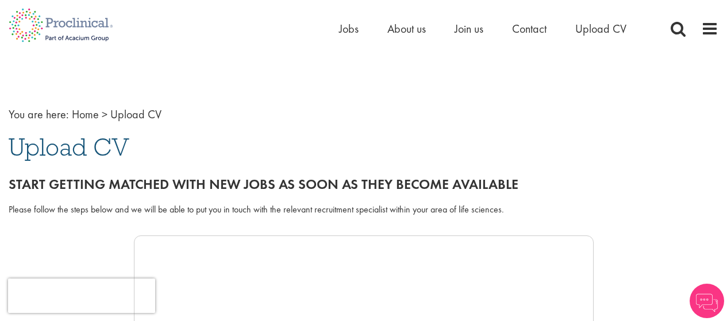 Image resolution: width=727 pixels, height=321 pixels. Describe the element at coordinates (707, 301) in the screenshot. I see `img: Chatbot` at that location.